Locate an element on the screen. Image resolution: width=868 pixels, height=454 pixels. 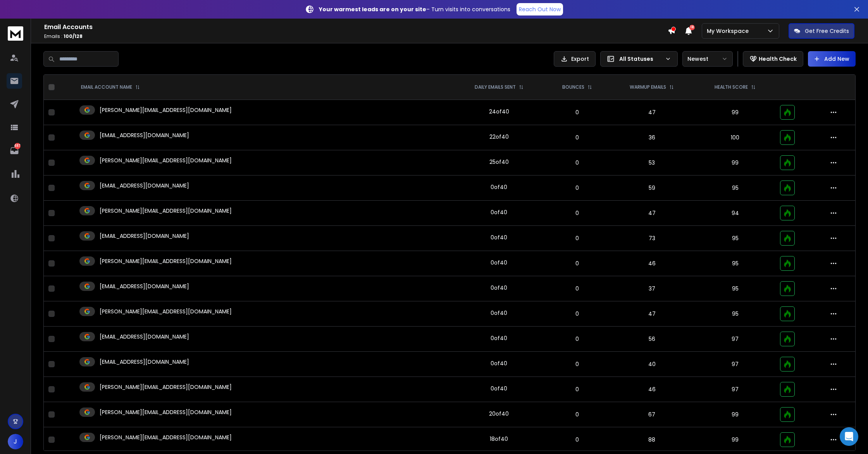
button: J is located at coordinates (16, 441).